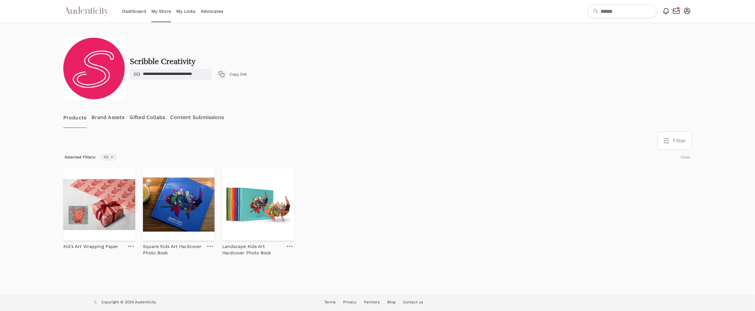 The height and width of the screenshot is (311, 755). Describe the element at coordinates (679, 141) in the screenshot. I see `span: Filter` at that location.